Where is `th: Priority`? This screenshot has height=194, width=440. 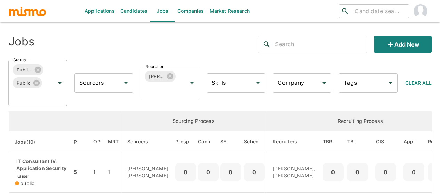
th: Priority is located at coordinates (80, 142).